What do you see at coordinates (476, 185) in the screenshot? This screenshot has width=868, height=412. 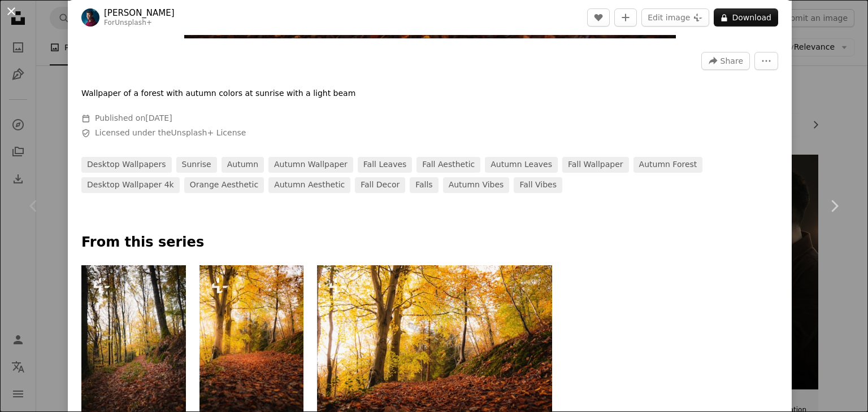 I see `a: autumn vibes` at bounding box center [476, 185].